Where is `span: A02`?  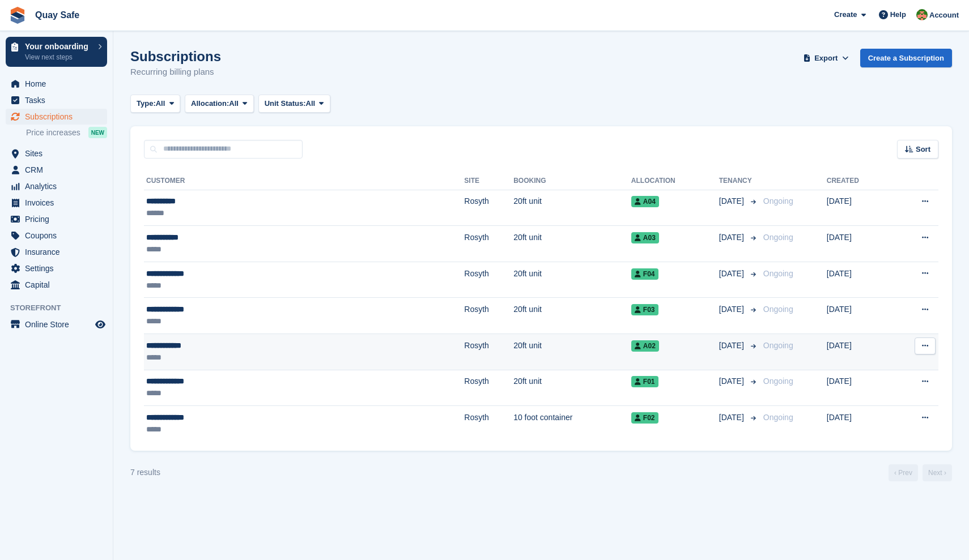
span: A02 is located at coordinates (645, 346).